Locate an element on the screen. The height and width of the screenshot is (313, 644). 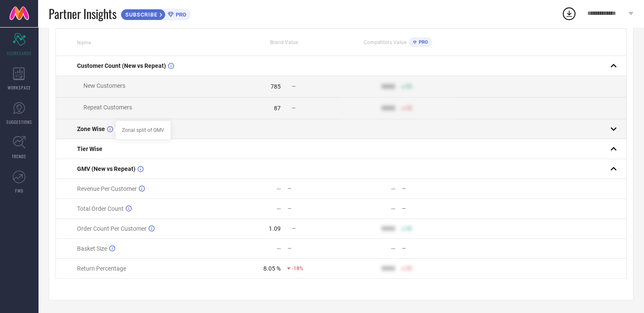
div: 8.05 % is located at coordinates (272, 269).